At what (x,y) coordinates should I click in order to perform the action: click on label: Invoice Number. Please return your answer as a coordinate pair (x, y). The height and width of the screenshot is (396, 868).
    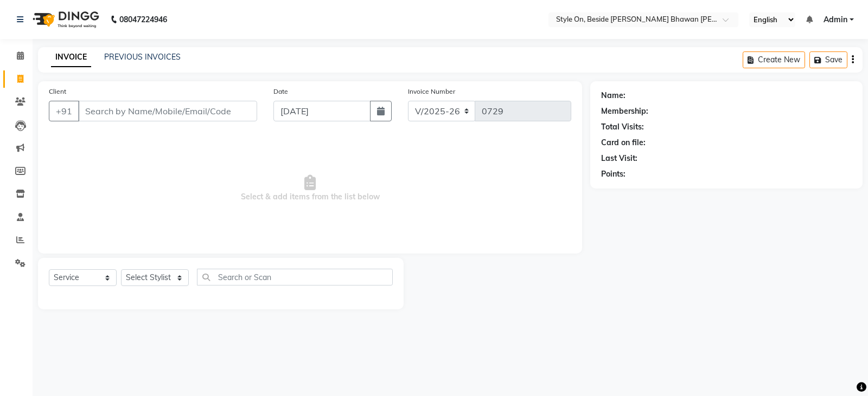
    Looking at the image, I should click on (431, 92).